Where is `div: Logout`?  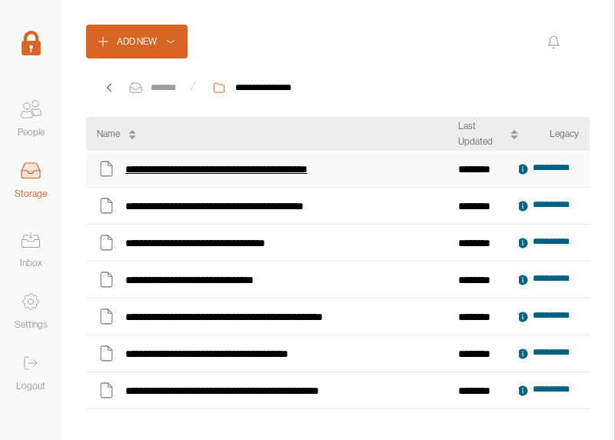 div: Logout is located at coordinates (31, 386).